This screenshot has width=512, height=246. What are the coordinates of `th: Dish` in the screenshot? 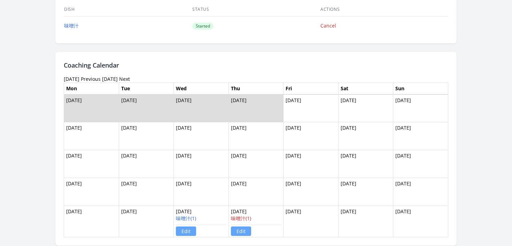 It's located at (128, 9).